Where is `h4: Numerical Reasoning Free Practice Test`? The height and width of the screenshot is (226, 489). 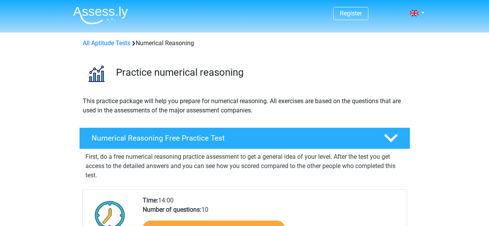
h4: Numerical Reasoning Free Practice Test is located at coordinates (232, 138).